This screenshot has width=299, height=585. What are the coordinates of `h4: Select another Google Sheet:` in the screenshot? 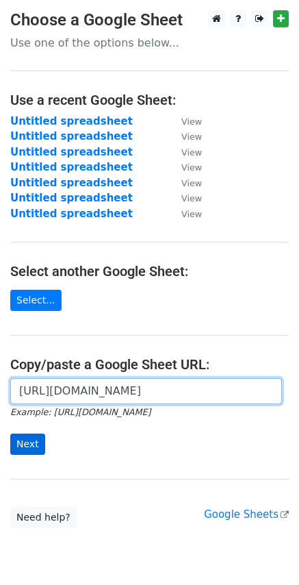 It's located at (149, 271).